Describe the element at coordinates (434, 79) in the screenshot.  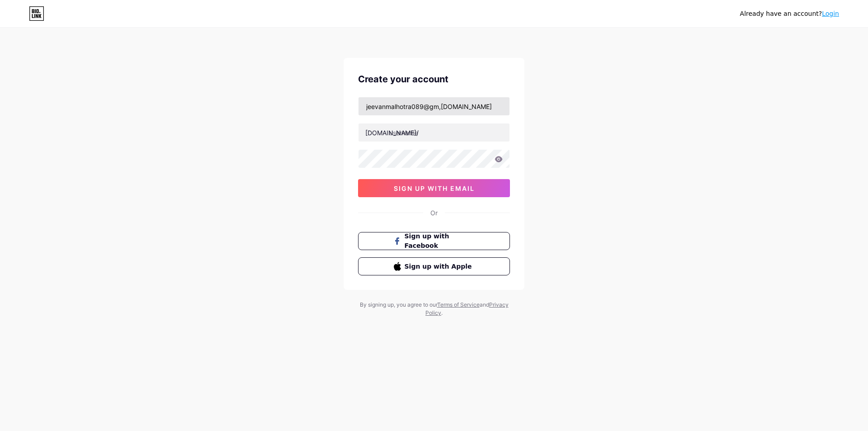
I see `div: Create your account` at that location.